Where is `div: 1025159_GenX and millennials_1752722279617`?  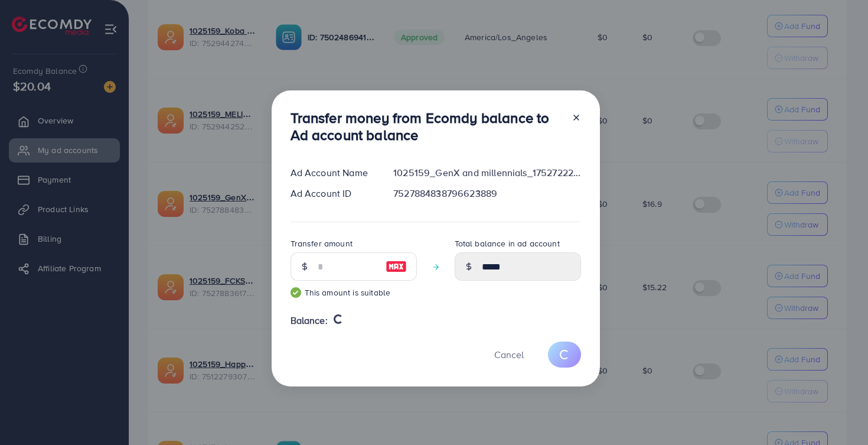
div: 1025159_GenX and millennials_1752722279617 is located at coordinates (487, 173).